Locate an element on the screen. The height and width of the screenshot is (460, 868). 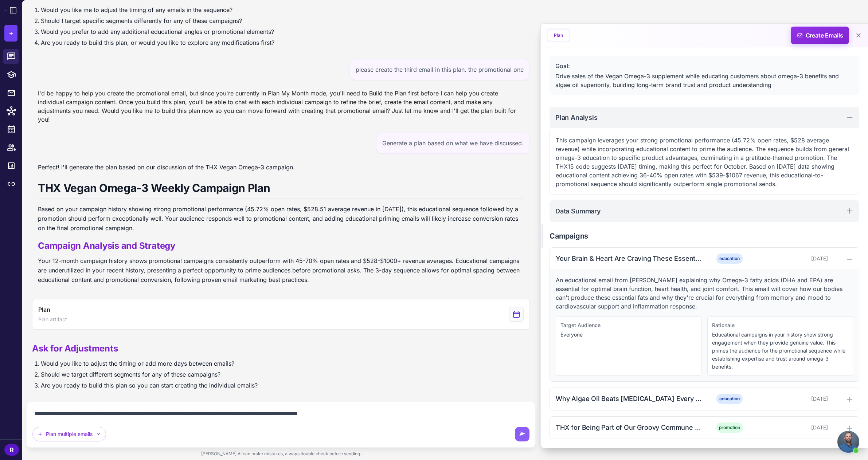
li: Are you ready to build this plan, or would you like to explore any modifications first? is located at coordinates (158, 43).